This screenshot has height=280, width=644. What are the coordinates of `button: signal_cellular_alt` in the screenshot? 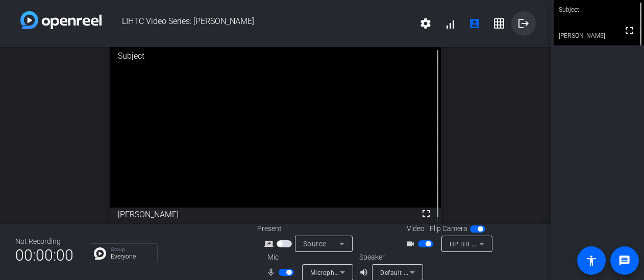 It's located at (450, 23).